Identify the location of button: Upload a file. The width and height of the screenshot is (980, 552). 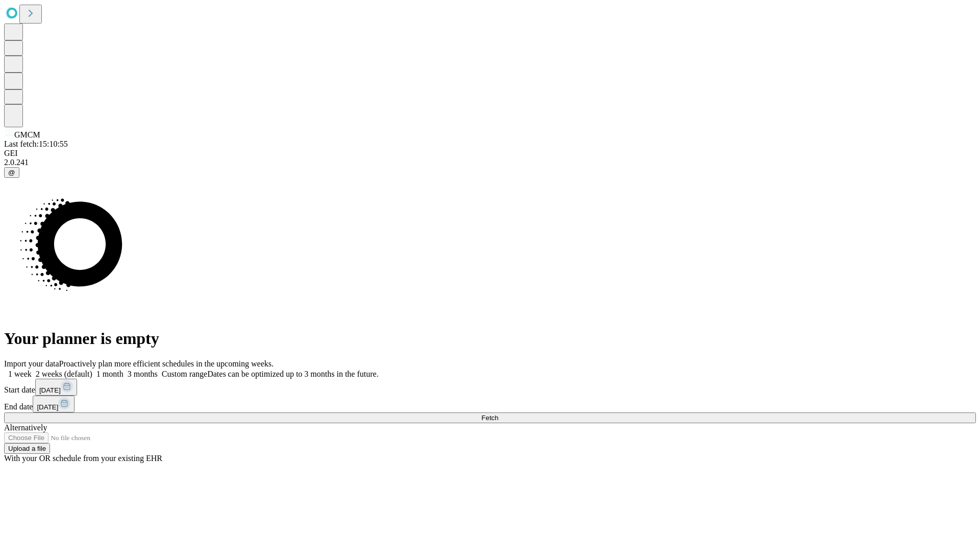
(27, 448).